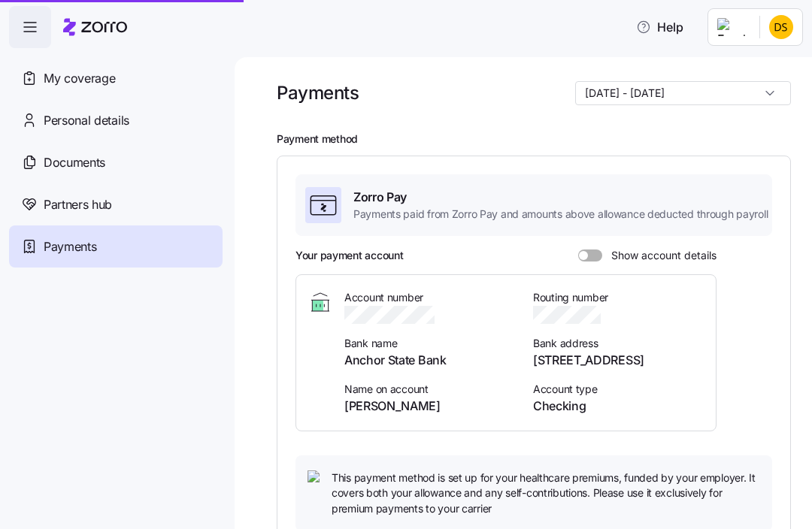  What do you see at coordinates (349, 256) in the screenshot?
I see `h3: Your payment account` at bounding box center [349, 256].